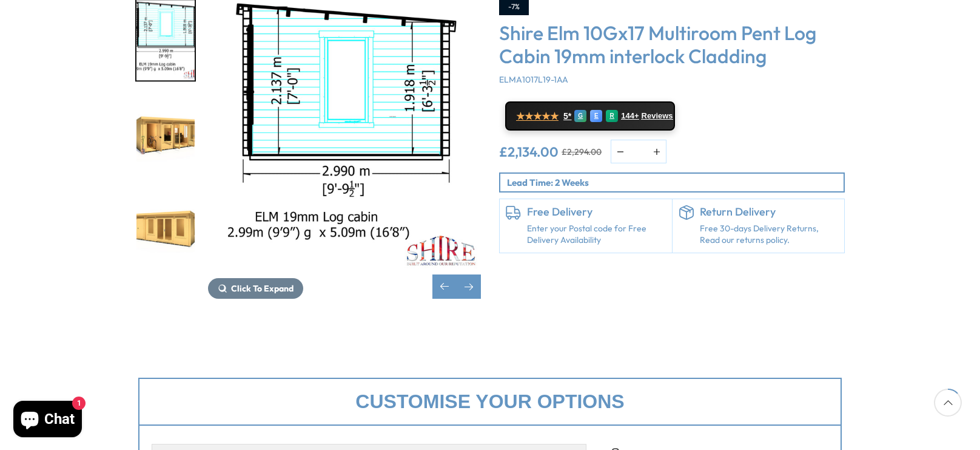  Describe the element at coordinates (612, 115) in the screenshot. I see `div: R` at that location.